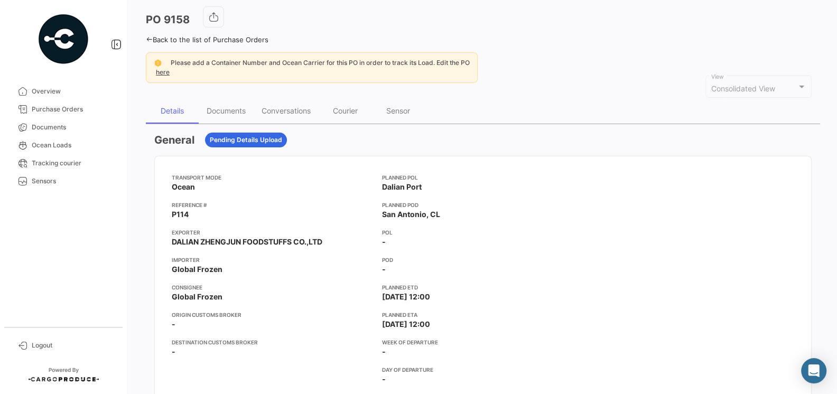  Describe the element at coordinates (63, 163) in the screenshot. I see `a: Tracking courier` at that location.